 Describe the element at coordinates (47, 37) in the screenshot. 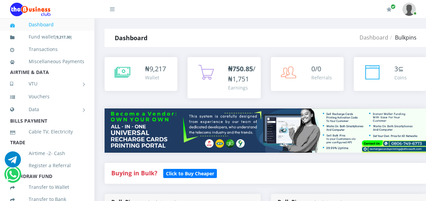

I see `a: Fund wallet[9,217.30]` at that location.